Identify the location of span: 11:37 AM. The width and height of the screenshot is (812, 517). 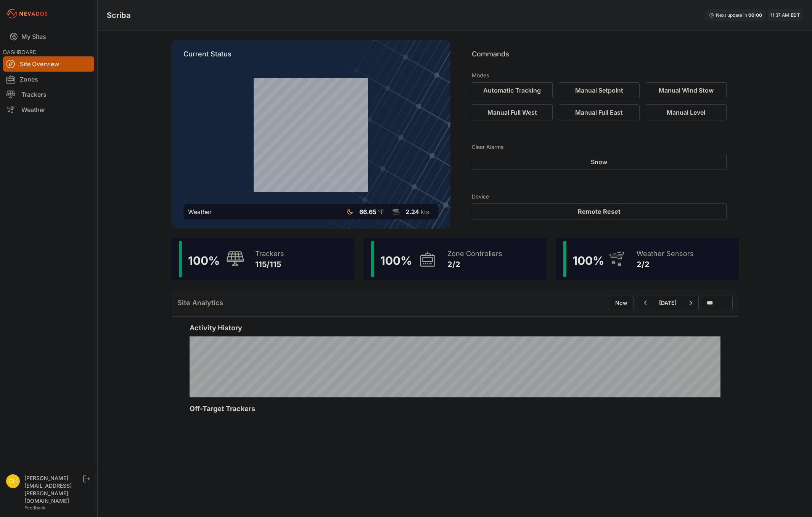
(779, 15).